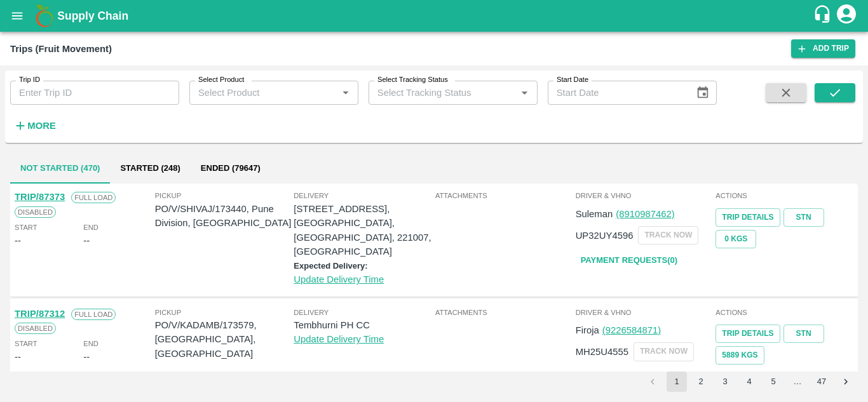  I want to click on button: Go to page 3, so click(725, 382).